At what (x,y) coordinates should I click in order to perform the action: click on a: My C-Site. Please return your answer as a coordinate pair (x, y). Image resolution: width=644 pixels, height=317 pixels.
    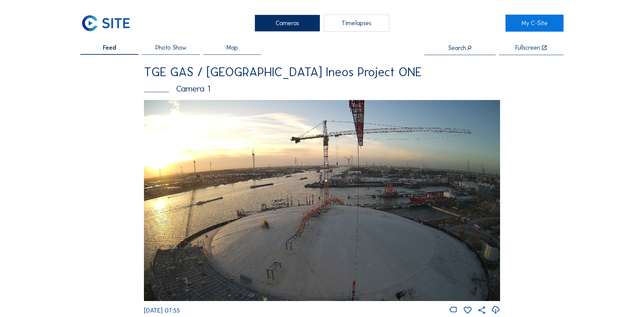
    Looking at the image, I should click on (535, 23).